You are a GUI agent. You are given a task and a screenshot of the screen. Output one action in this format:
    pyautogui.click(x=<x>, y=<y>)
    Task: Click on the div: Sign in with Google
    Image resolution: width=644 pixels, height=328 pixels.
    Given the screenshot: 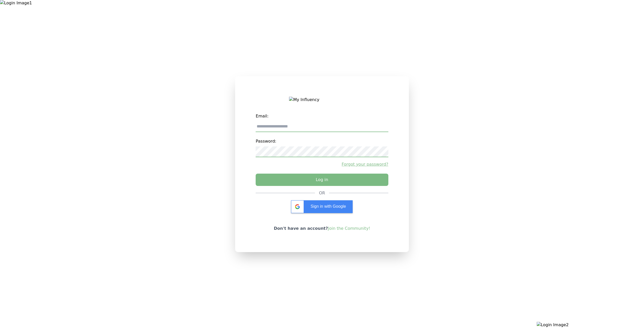 What is the action you would take?
    pyautogui.click(x=322, y=207)
    